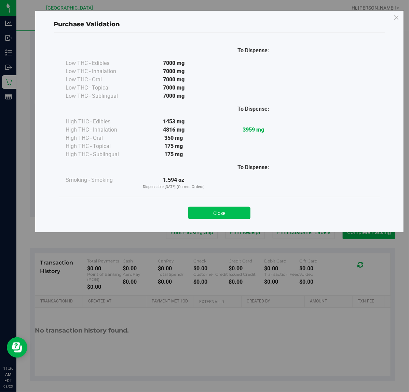  I want to click on div: 4816 mg, so click(174, 130).